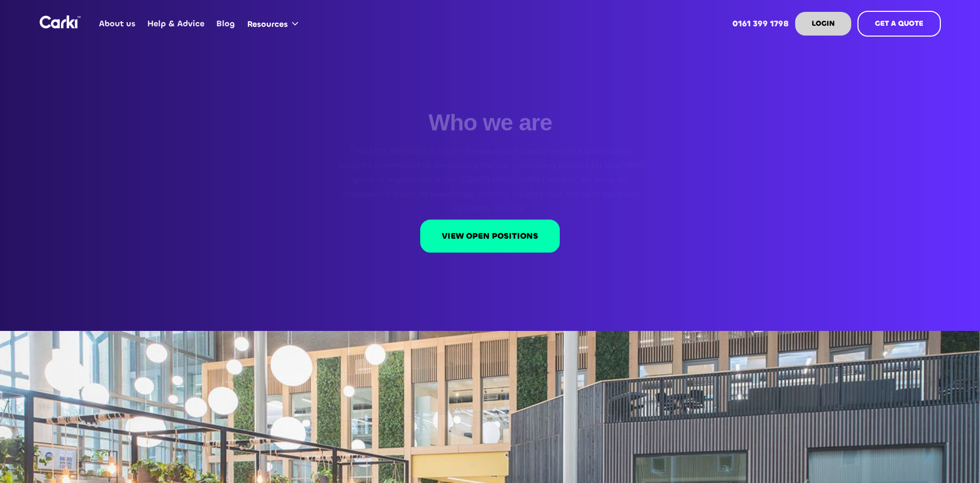 This screenshot has width=980, height=483. I want to click on a: VIEW OPEN POSITIONS, so click(490, 236).